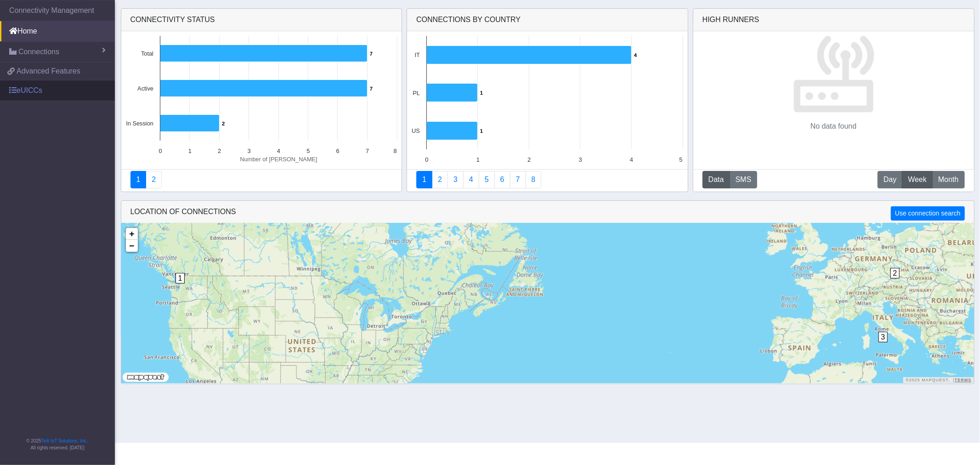  I want to click on a: Not Connected for 30 days, so click(534, 179).